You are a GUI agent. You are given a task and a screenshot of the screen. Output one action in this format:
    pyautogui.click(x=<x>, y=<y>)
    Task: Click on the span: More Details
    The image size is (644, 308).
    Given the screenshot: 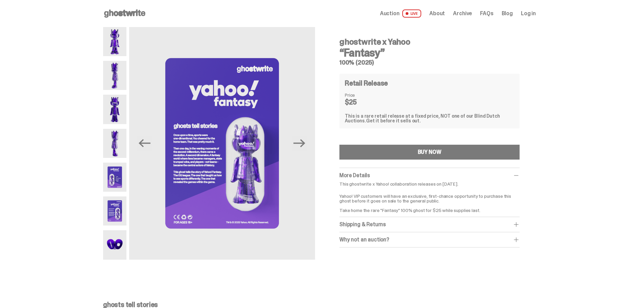 What is the action you would take?
    pyautogui.click(x=354, y=175)
    